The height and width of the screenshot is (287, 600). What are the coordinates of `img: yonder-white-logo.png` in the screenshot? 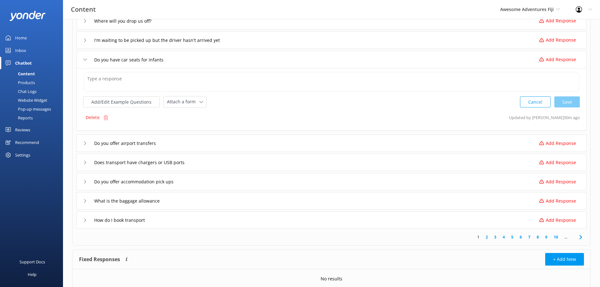 It's located at (27, 16).